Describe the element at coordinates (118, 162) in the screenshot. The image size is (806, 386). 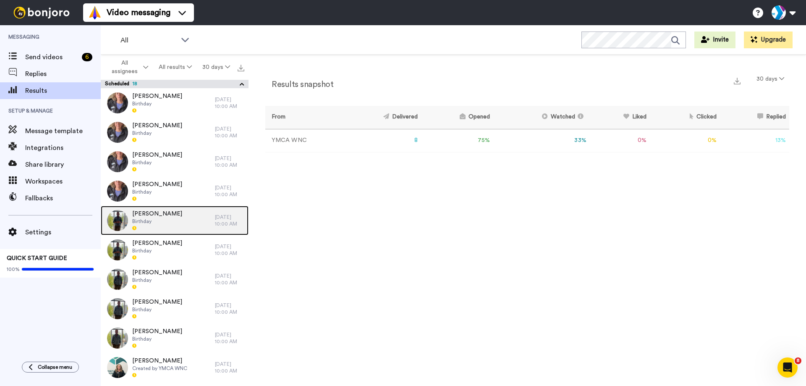
I see `img: c5d71e88-ab88-4c70-bc3c-582accb20374-thumb.jpg` at that location.